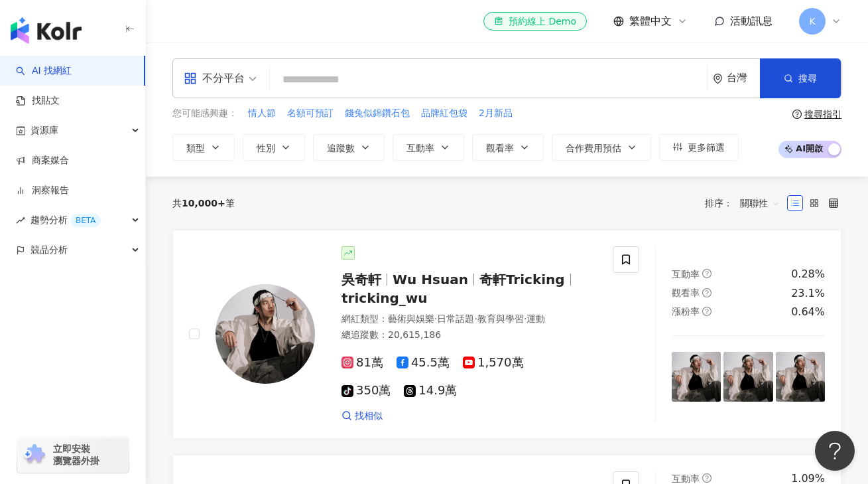 Image resolution: width=868 pixels, height=484 pixels. I want to click on div: BETA, so click(85, 221).